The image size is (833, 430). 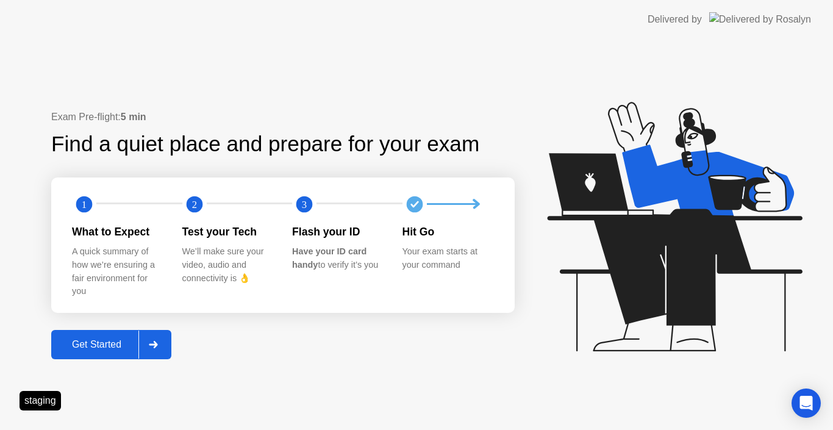 What do you see at coordinates (304, 204) in the screenshot?
I see `text: 3` at bounding box center [304, 204].